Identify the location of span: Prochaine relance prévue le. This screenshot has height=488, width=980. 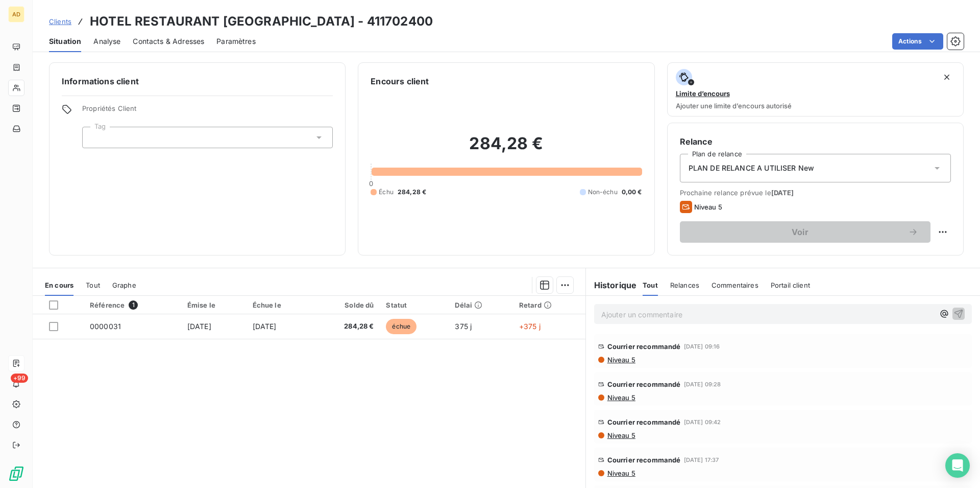
(815, 193).